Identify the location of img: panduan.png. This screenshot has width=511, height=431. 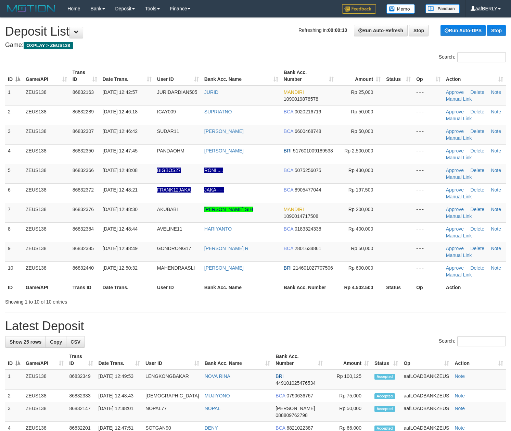
(443, 9).